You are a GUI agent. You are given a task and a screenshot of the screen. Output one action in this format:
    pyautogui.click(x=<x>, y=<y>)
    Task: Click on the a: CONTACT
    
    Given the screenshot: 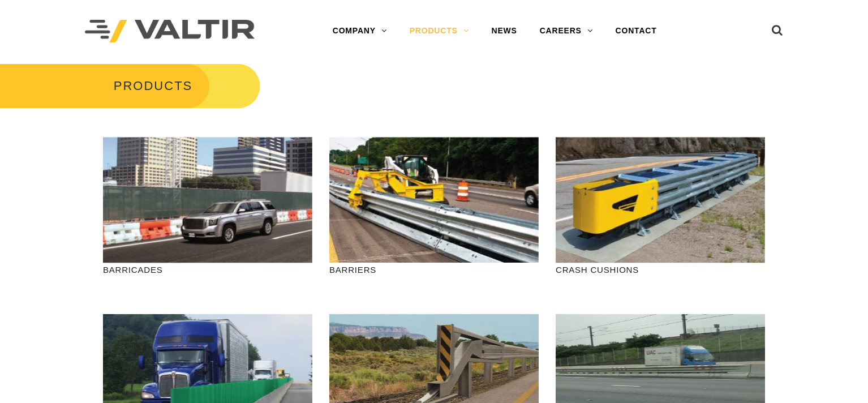 What is the action you would take?
    pyautogui.click(x=636, y=31)
    